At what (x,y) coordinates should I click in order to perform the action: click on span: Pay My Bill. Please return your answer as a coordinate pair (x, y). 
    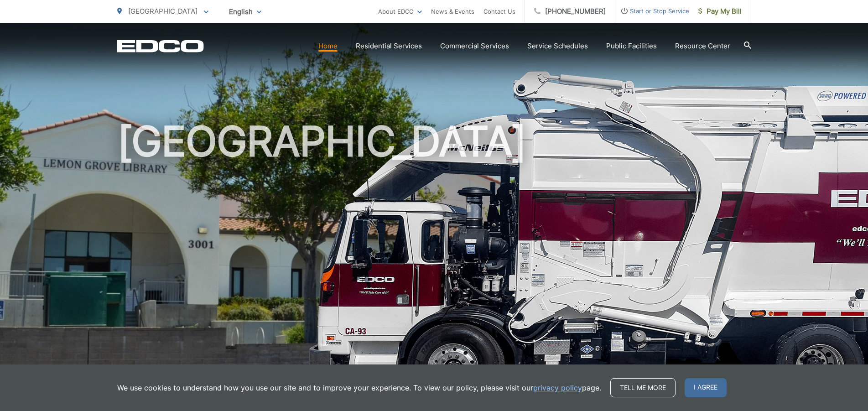
    Looking at the image, I should click on (720, 12).